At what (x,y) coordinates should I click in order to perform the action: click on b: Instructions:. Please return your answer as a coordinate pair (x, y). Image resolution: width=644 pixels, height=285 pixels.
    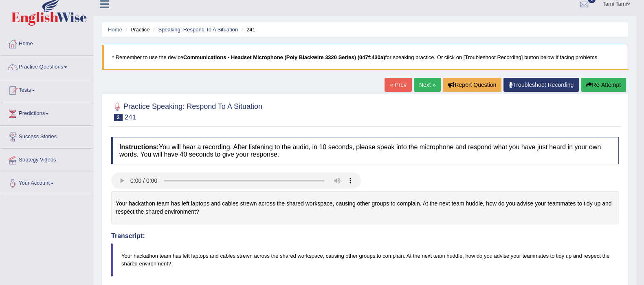
    Looking at the image, I should click on (139, 147).